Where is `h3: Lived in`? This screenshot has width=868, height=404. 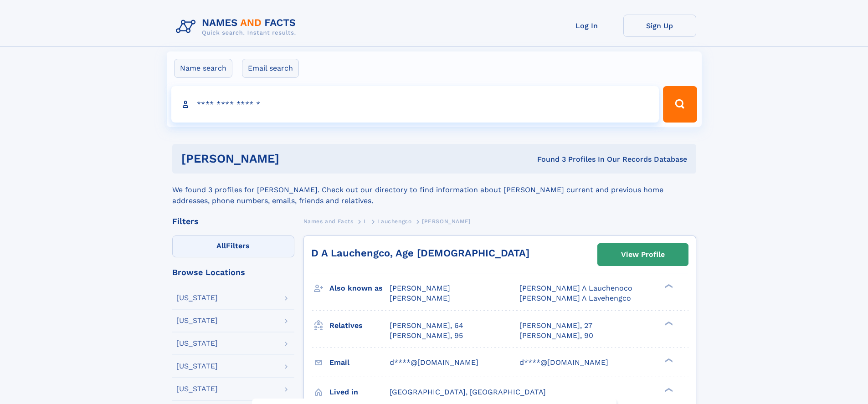
h3: Lived in is located at coordinates (360, 392).